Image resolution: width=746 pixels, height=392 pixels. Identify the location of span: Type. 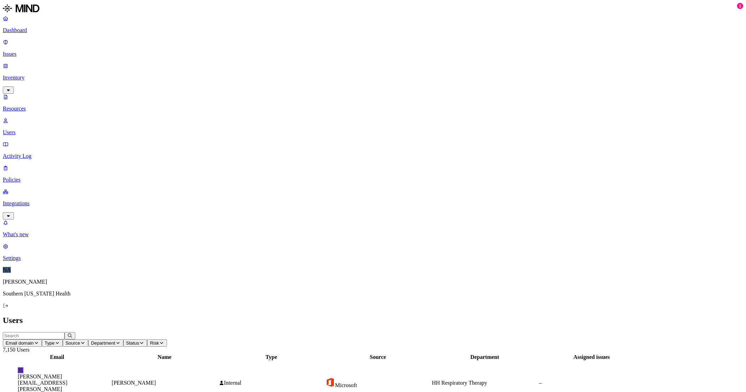
(49, 343).